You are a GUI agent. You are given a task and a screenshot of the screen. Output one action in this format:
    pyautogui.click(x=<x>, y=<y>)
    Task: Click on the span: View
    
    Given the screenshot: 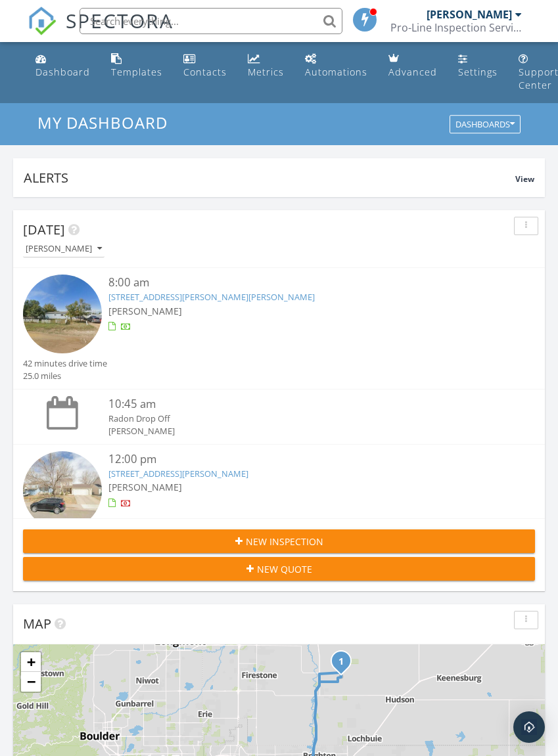 What is the action you would take?
    pyautogui.click(x=525, y=178)
    